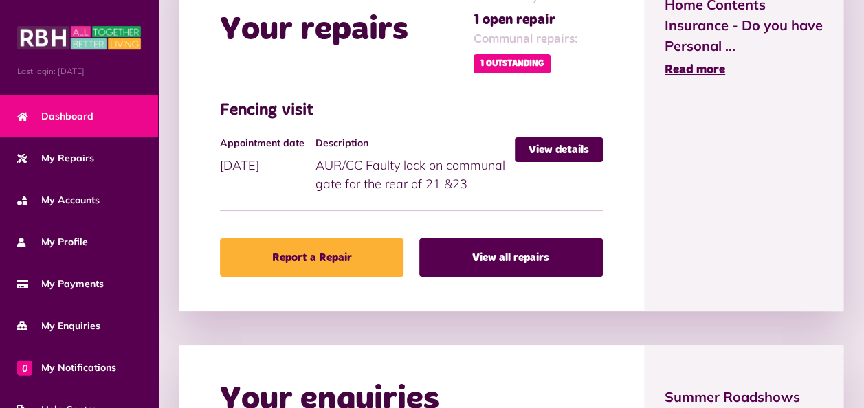 The width and height of the screenshot is (864, 408). What do you see at coordinates (311, 258) in the screenshot?
I see `a: Report a Repair` at bounding box center [311, 258].